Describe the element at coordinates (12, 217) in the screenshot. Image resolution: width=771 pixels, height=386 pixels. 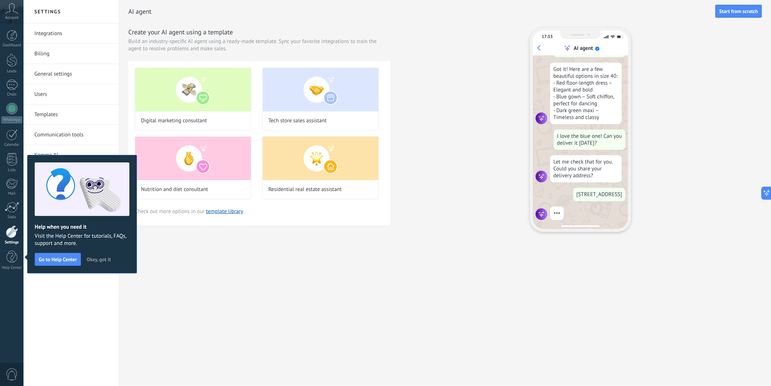
I see `div: Stats` at that location.